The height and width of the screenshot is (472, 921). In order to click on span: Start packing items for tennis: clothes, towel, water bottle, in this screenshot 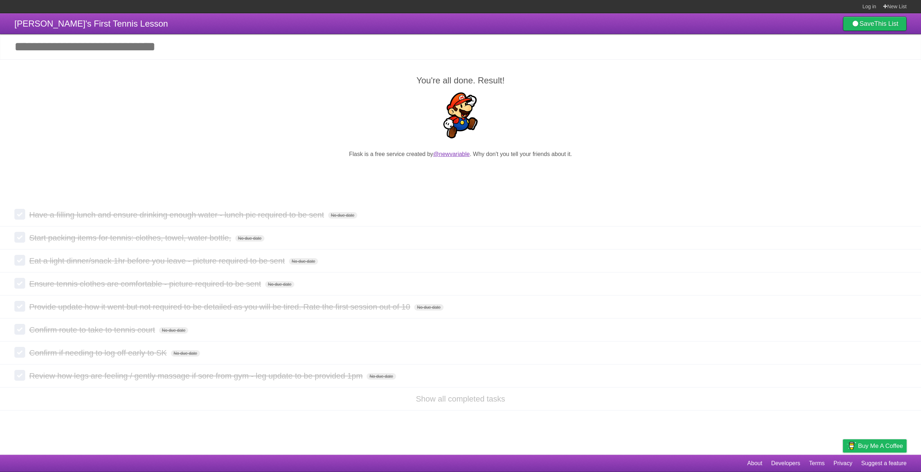, I will do `click(131, 238)`.